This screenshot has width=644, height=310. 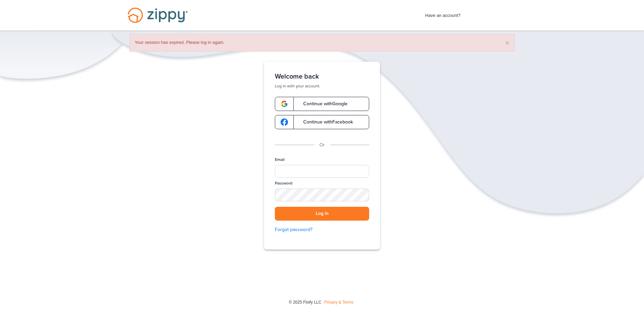 What do you see at coordinates (322, 145) in the screenshot?
I see `p: Or` at bounding box center [322, 145].